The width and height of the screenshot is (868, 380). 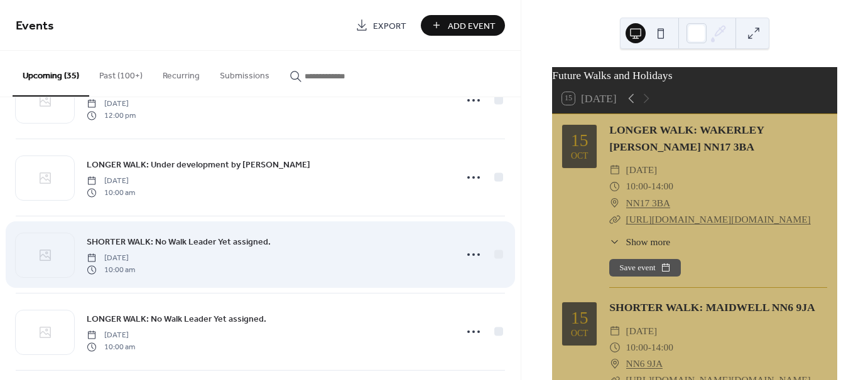 What do you see at coordinates (639, 242) in the screenshot?
I see `button: ​Show more` at bounding box center [639, 242].